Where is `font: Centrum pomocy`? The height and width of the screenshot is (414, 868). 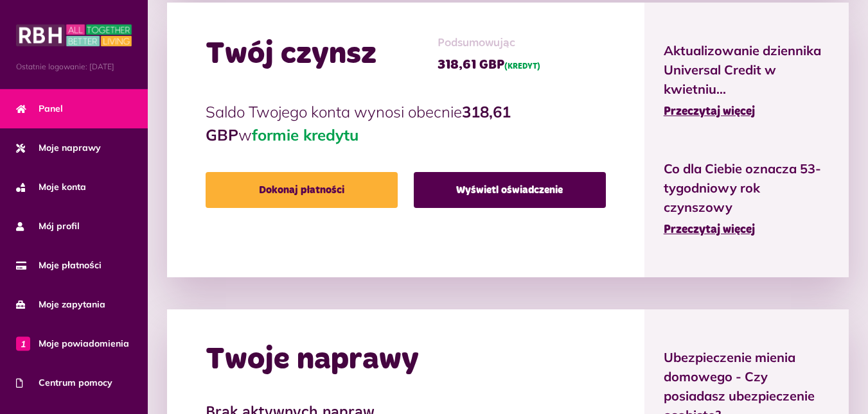
font: Centrum pomocy is located at coordinates (75, 383).